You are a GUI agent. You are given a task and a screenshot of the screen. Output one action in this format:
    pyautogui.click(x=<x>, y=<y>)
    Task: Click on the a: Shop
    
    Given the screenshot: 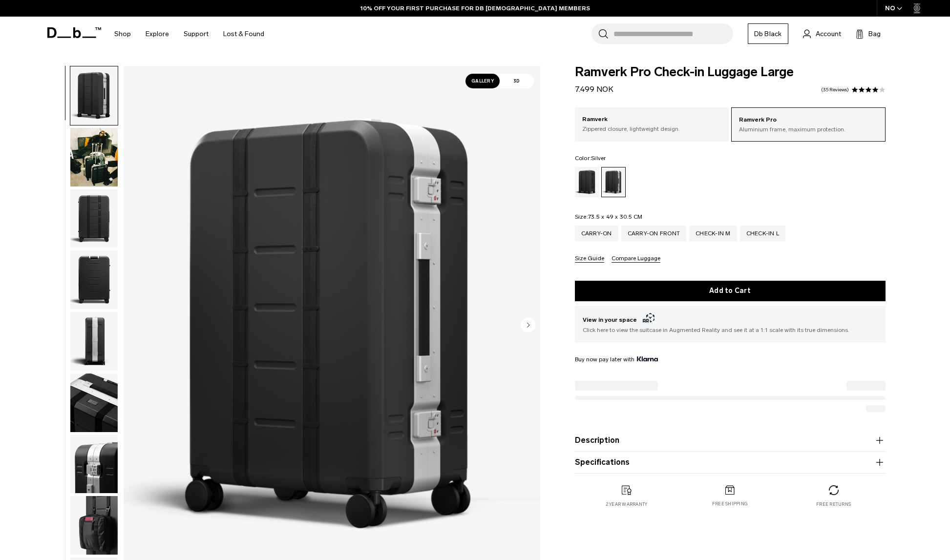 What is the action you would take?
    pyautogui.click(x=122, y=34)
    